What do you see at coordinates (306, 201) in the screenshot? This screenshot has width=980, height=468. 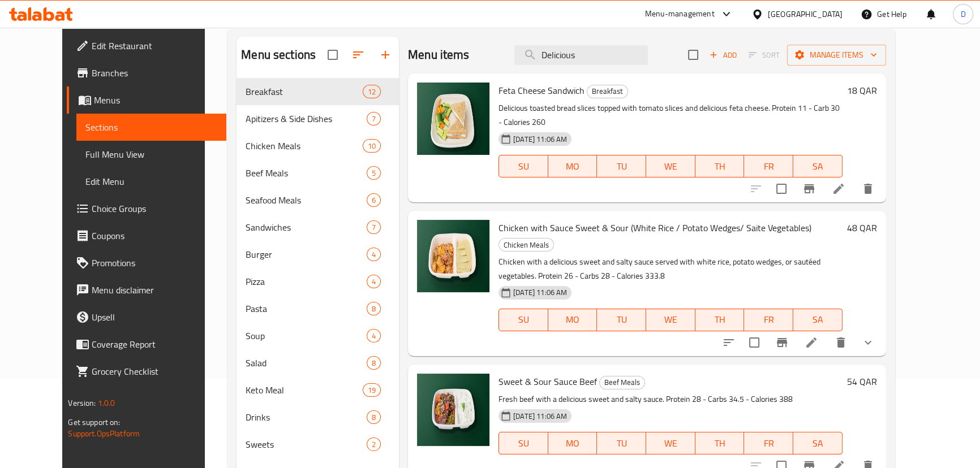 I see `div: Seafood Meals` at bounding box center [306, 201].